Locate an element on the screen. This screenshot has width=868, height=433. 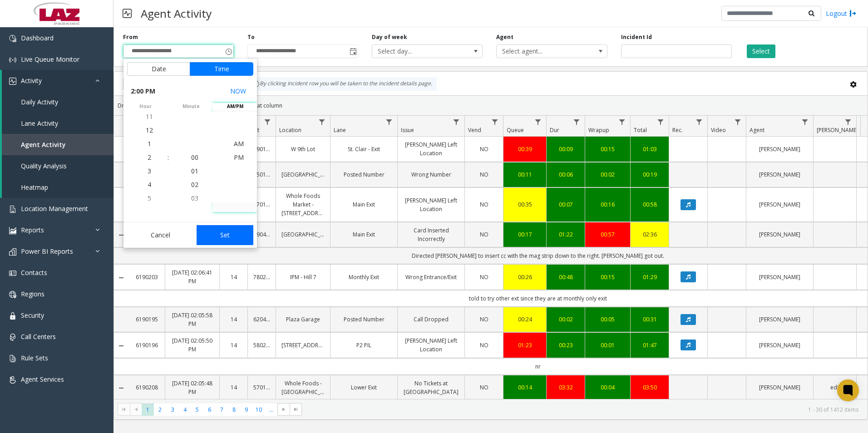
span: 2 is located at coordinates (149, 157).